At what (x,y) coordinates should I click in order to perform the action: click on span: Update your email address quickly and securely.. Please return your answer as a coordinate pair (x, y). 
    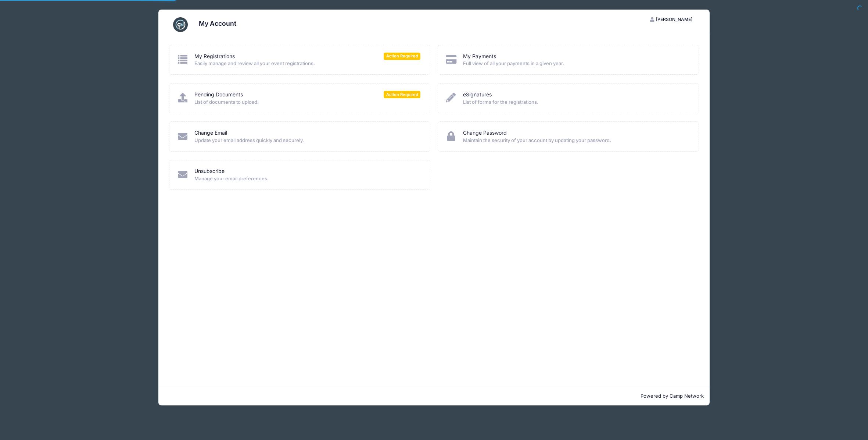
    Looking at the image, I should click on (307, 141).